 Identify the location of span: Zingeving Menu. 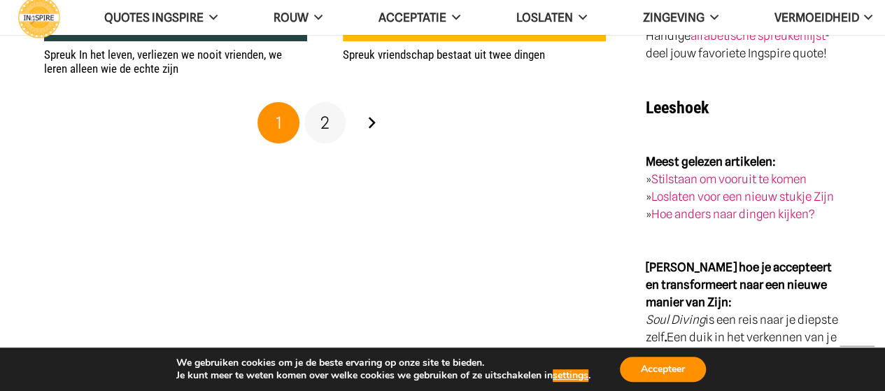
(711, 17).